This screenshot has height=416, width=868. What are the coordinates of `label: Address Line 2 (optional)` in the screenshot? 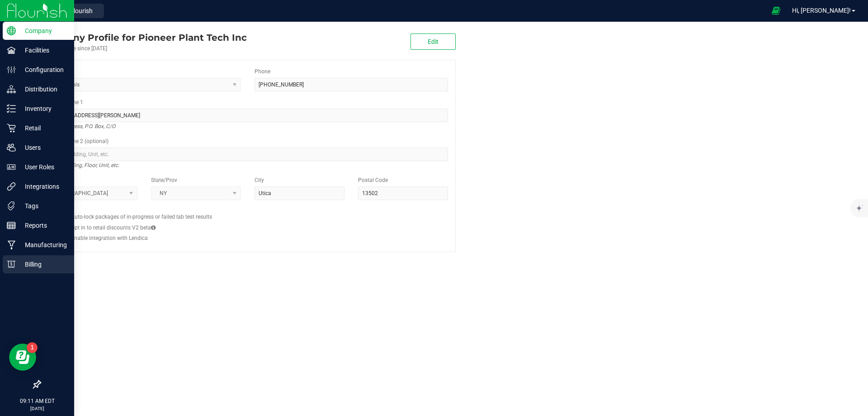 It's located at (78, 141).